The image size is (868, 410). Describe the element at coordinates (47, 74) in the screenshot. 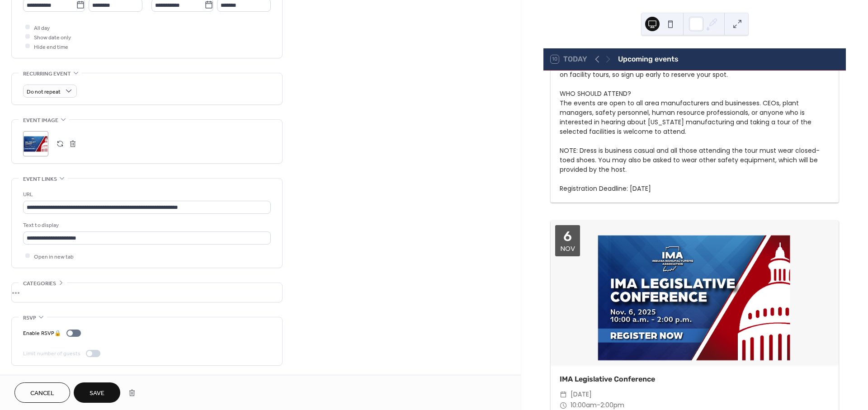

I see `span: Recurring event` at that location.